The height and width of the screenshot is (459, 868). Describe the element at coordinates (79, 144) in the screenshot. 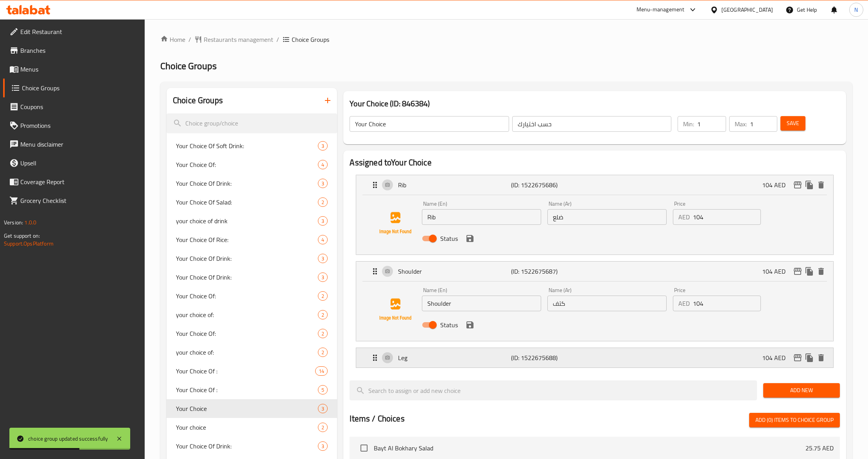

I see `span: Menu disclaimer` at that location.